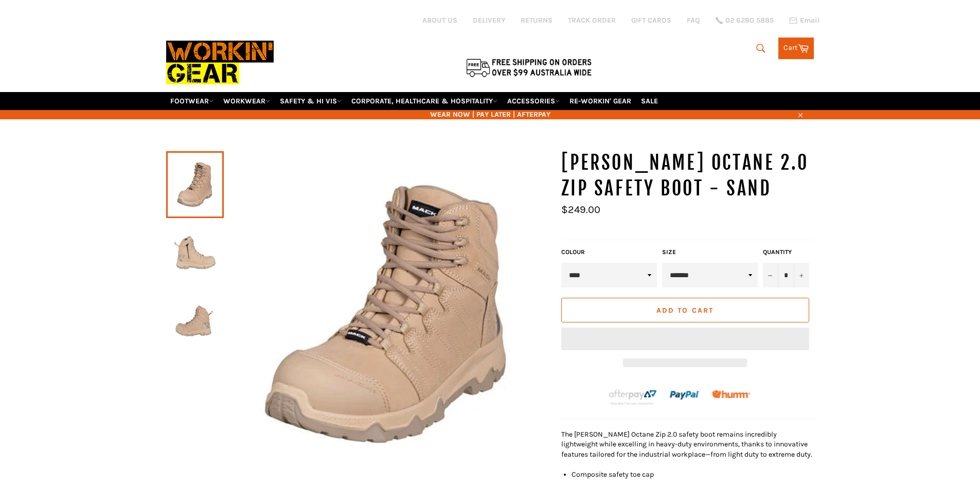 The image size is (980, 486). Describe the element at coordinates (771, 275) in the screenshot. I see `button: Reduce item quantity by one` at that location.